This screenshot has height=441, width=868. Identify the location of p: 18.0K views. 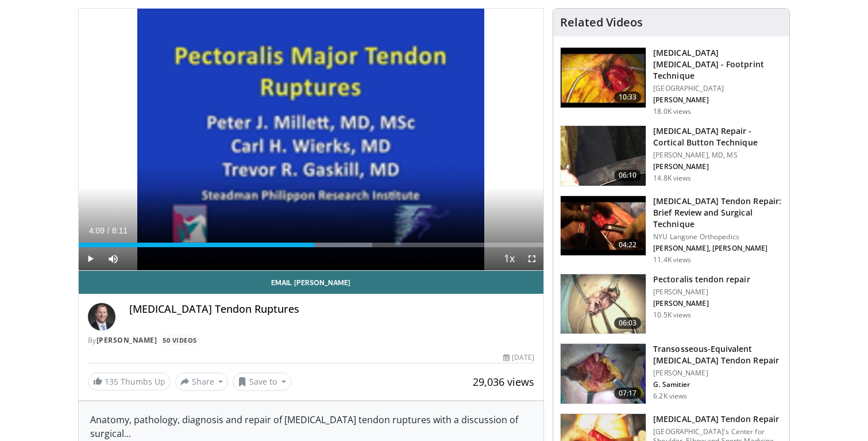
(672, 111).